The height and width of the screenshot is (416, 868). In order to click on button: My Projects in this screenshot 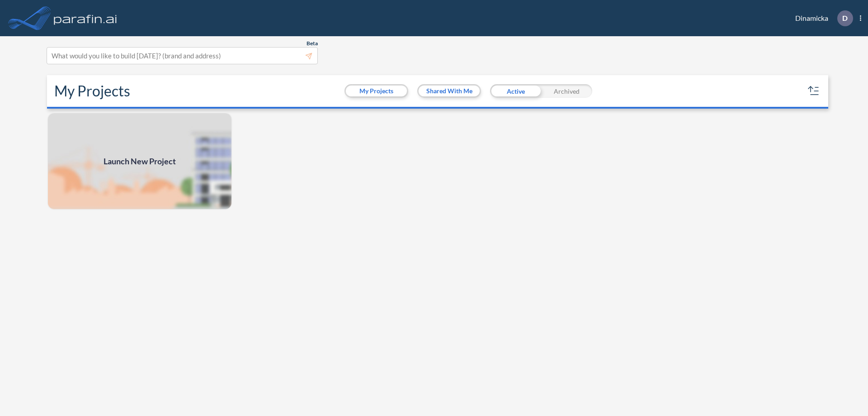, I will do `click(376, 91)`.